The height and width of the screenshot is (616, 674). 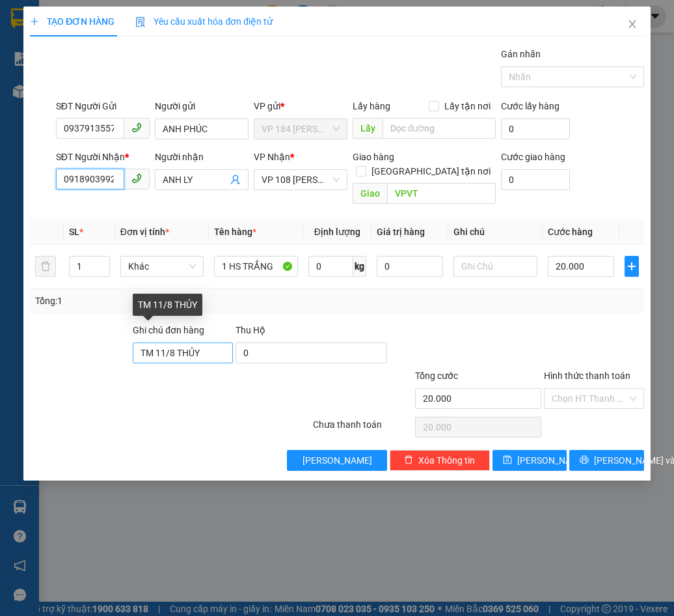 What do you see at coordinates (585, 460) in the screenshot?
I see `span: printer` at bounding box center [585, 460].